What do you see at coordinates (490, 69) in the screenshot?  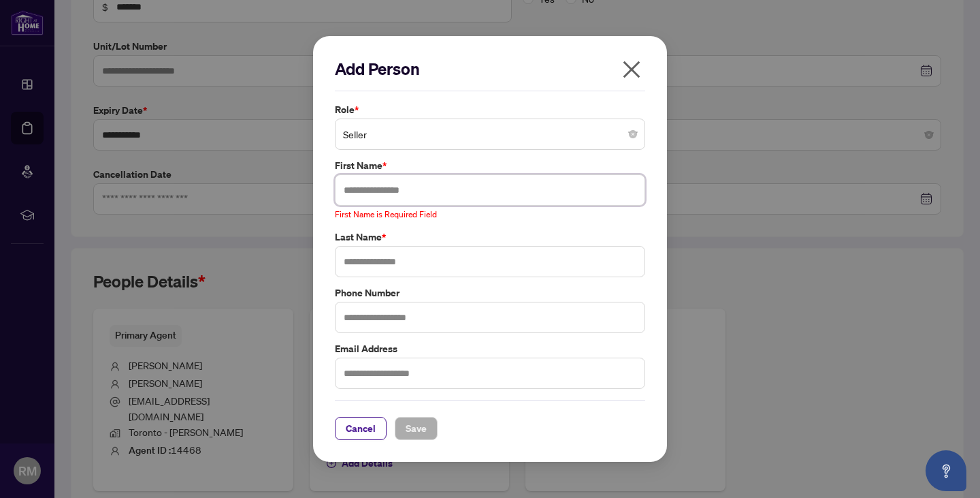 I see `h2: Add Person` at bounding box center [490, 69].